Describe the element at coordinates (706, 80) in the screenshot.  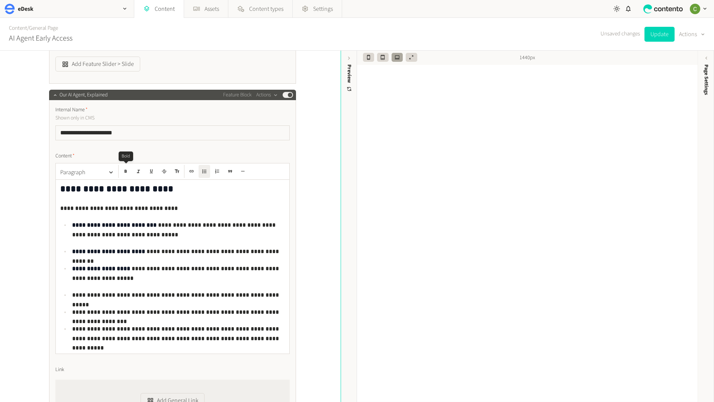
I see `span: Page Settings` at that location.